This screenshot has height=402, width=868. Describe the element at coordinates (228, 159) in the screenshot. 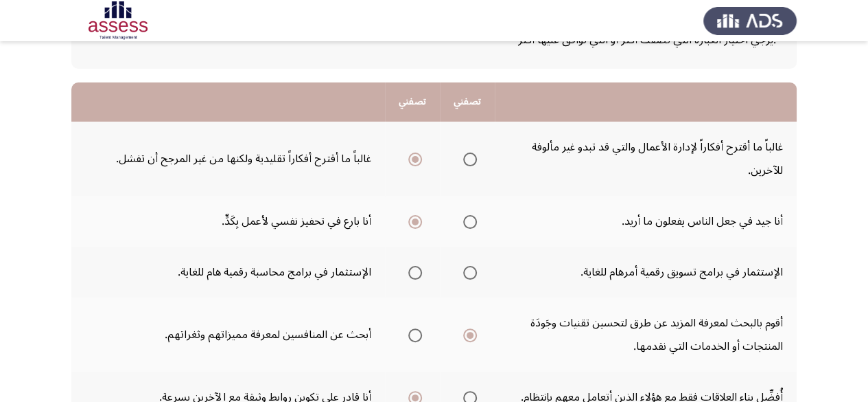

I see `td: غالباً ما أقترح أفكاراً تقليدية ولكنها من غير المرجح أن تفشل.` at that location.